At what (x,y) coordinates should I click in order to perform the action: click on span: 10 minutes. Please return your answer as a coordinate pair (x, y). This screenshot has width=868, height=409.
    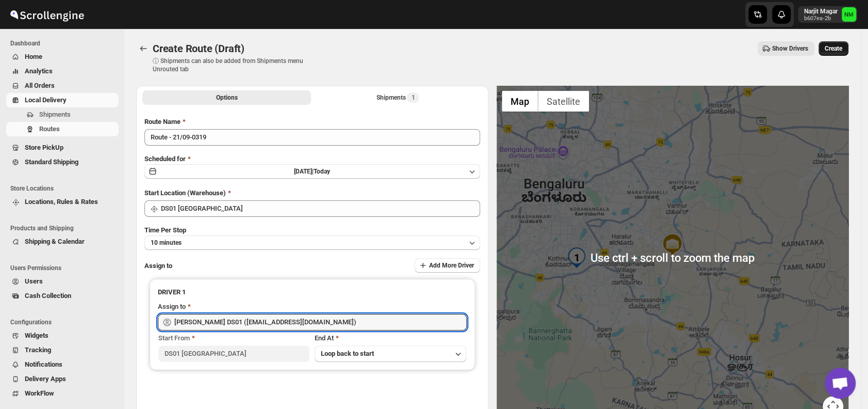
    Looking at the image, I should click on (166, 243).